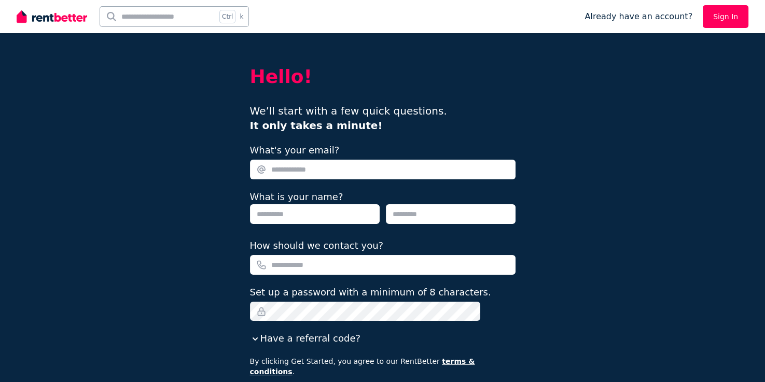 The height and width of the screenshot is (382, 765). I want to click on img: RentBetter, so click(52, 17).